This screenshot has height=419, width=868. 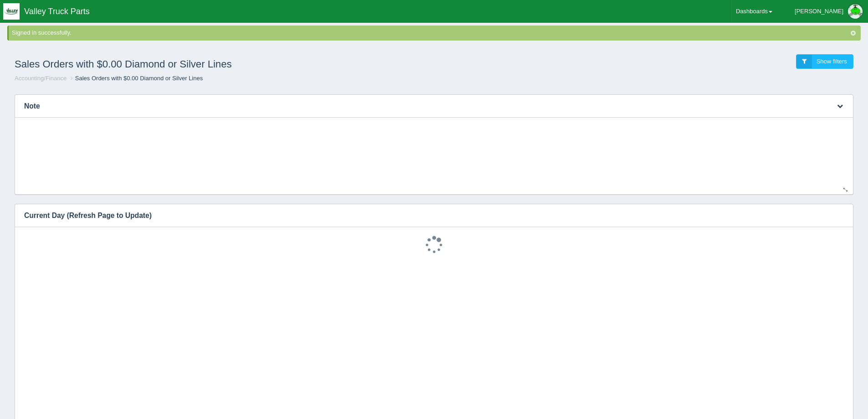 What do you see at coordinates (832, 61) in the screenshot?
I see `span: Show filters` at bounding box center [832, 61].